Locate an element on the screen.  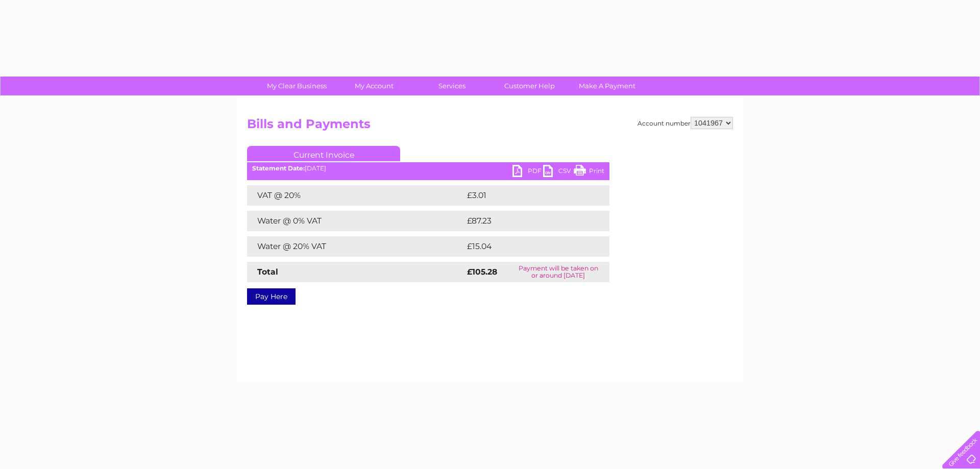
td: £87.23 is located at coordinates (526, 221).